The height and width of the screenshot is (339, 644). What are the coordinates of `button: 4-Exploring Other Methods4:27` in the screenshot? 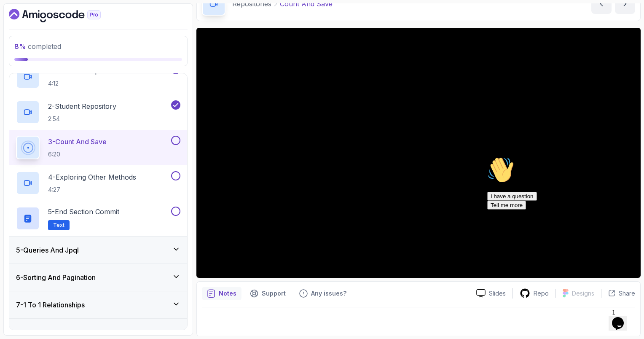 It's located at (99, 183).